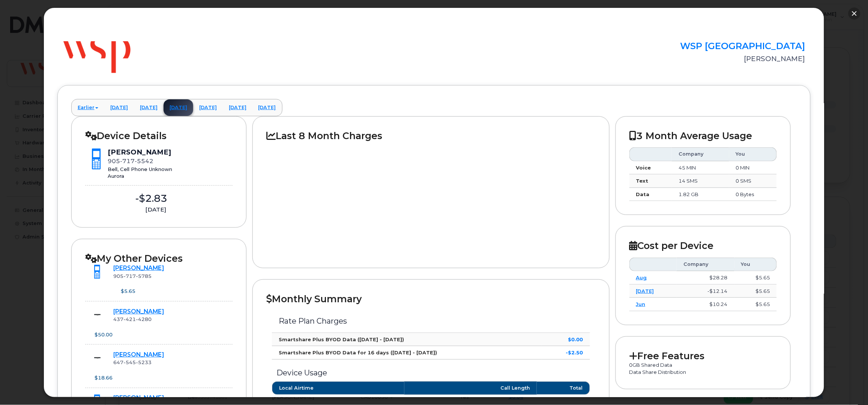 This screenshot has height=405, width=868. I want to click on strong: -$2.50, so click(575, 352).